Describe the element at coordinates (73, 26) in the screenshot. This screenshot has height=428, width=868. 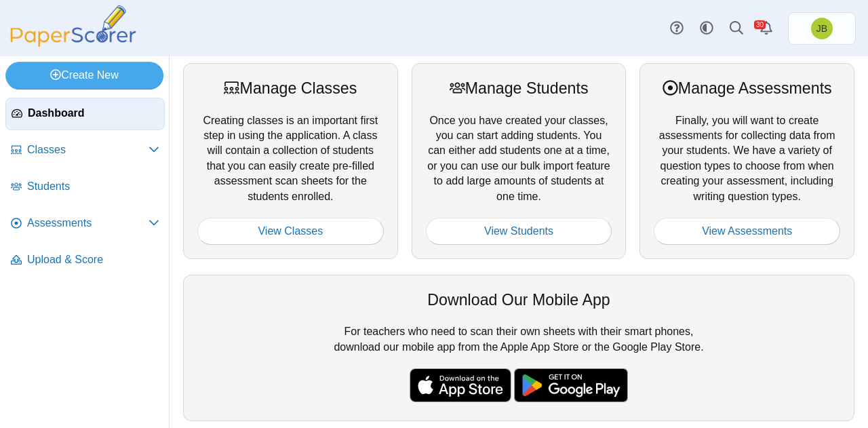
I see `img: PaperScorer` at that location.